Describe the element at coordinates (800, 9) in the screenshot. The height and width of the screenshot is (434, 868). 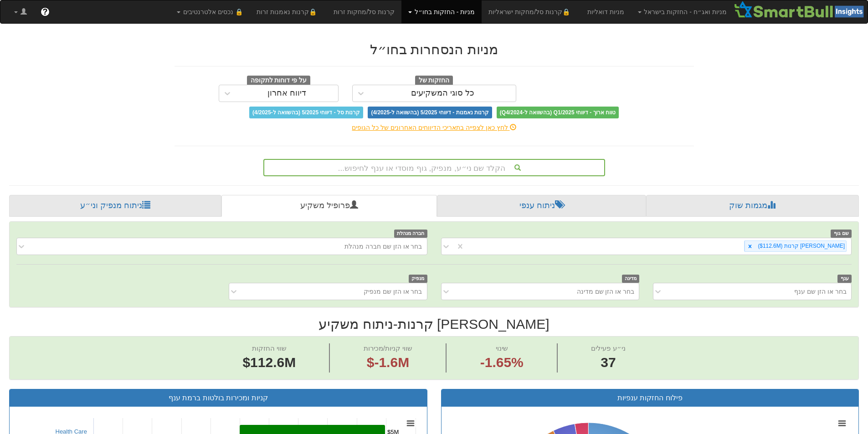
I see `img: Smartbull` at that location.